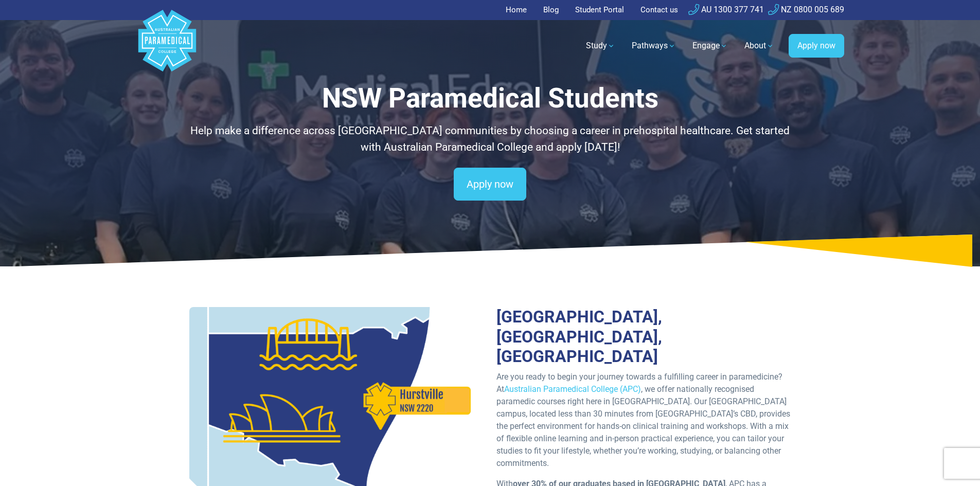  I want to click on h1: NSW Paramedical Students, so click(490, 98).